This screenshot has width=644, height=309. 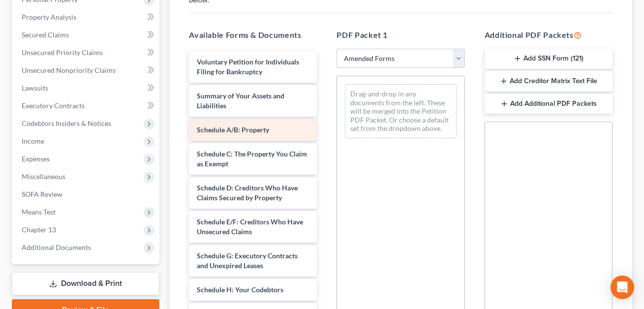 I want to click on span: Chapter 13, so click(x=39, y=230).